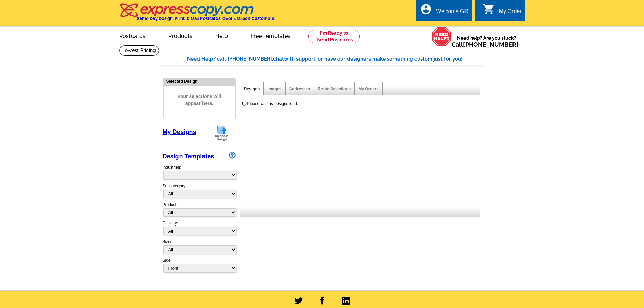  What do you see at coordinates (485, 44) in the screenshot?
I see `span: Call` at bounding box center [485, 44].